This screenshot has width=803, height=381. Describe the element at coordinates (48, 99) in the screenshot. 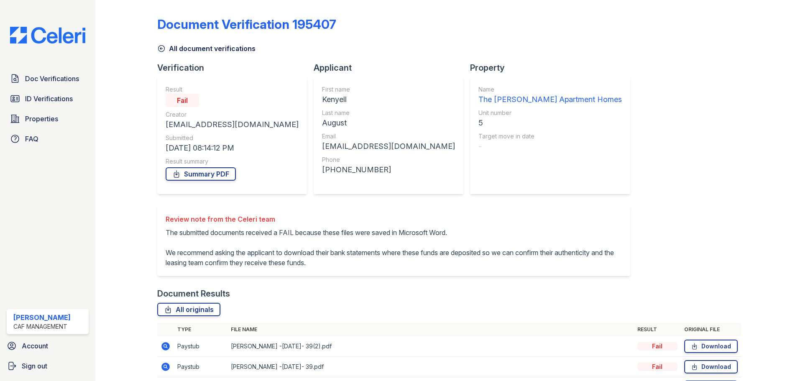

I see `a: ID Verifications` at that location.